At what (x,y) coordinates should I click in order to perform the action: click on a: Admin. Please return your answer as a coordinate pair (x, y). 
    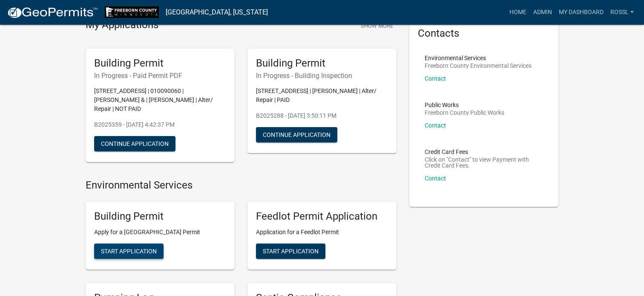
    Looking at the image, I should click on (543, 13).